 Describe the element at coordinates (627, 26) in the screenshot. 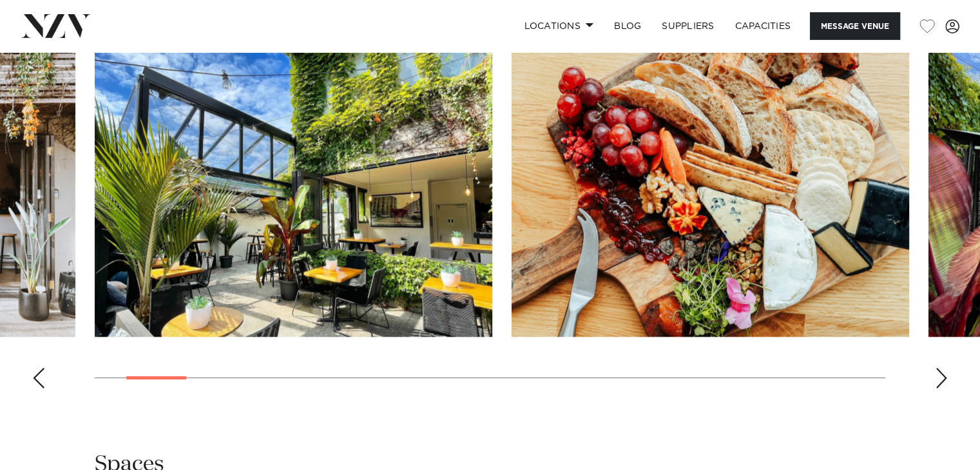

I see `a: BLOG` at that location.